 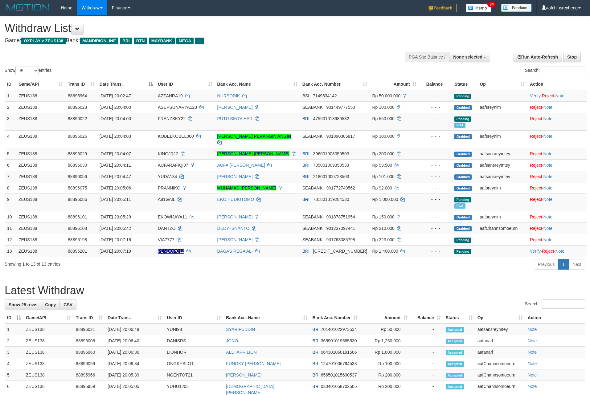 I want to click on span: Rp 300.000, so click(x=383, y=136).